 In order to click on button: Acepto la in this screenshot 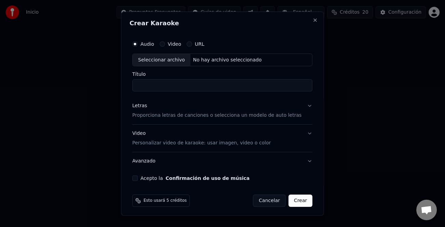, I will do `click(208, 179)`.